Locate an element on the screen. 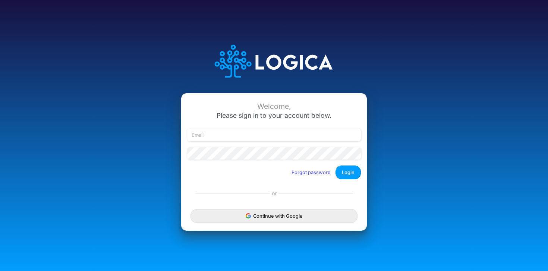 The height and width of the screenshot is (271, 548). button: Continue with Google is located at coordinates (274, 216).